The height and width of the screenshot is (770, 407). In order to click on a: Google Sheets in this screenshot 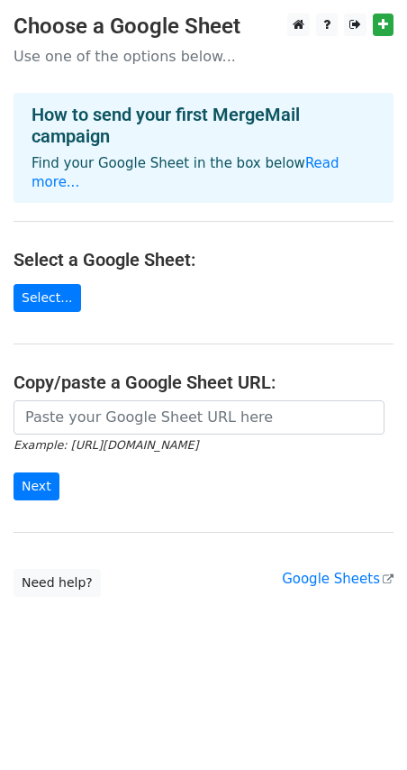, I will do `click(338, 579)`.